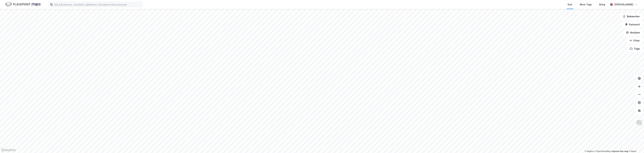 This screenshot has height=153, width=644. Describe the element at coordinates (570, 4) in the screenshot. I see `div: Kart` at that location.